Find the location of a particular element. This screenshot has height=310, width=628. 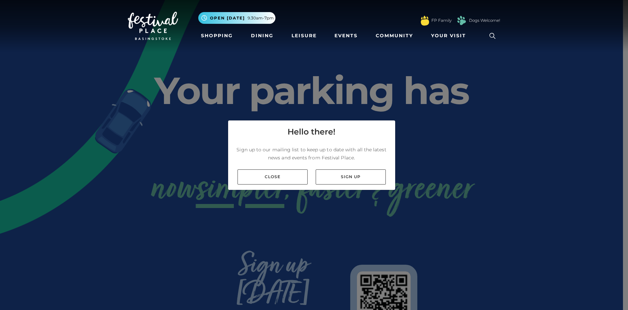

img: Festival Place Logo is located at coordinates (153, 26).